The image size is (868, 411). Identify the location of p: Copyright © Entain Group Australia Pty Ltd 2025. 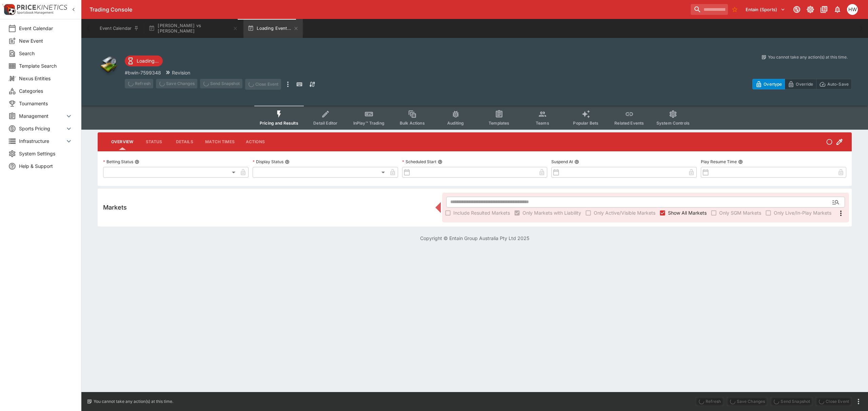
(475, 238).